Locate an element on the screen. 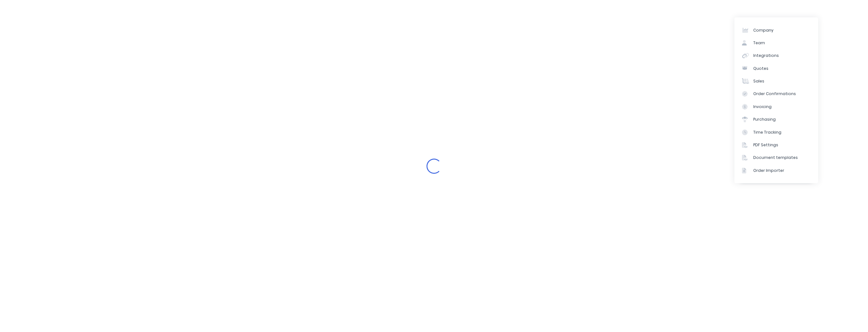  a: PDF Settings is located at coordinates (776, 145).